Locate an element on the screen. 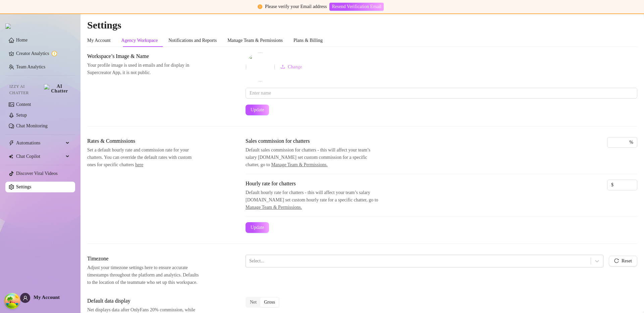 This screenshot has height=313, width=644. span: reload is located at coordinates (616, 261).